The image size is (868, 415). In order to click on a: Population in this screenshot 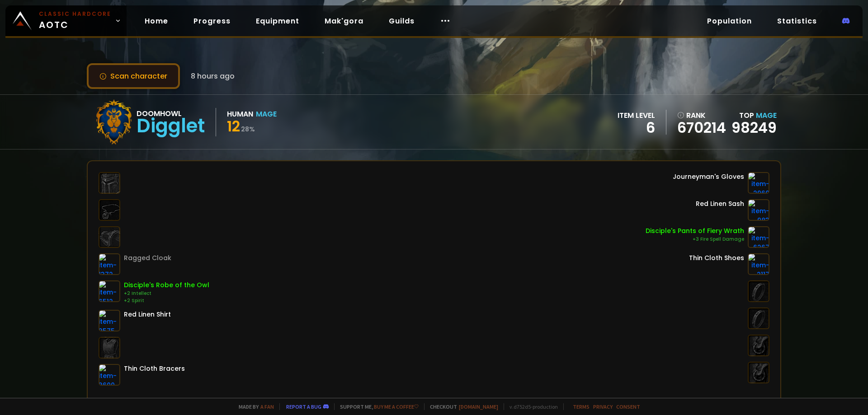, I will do `click(729, 21)`.